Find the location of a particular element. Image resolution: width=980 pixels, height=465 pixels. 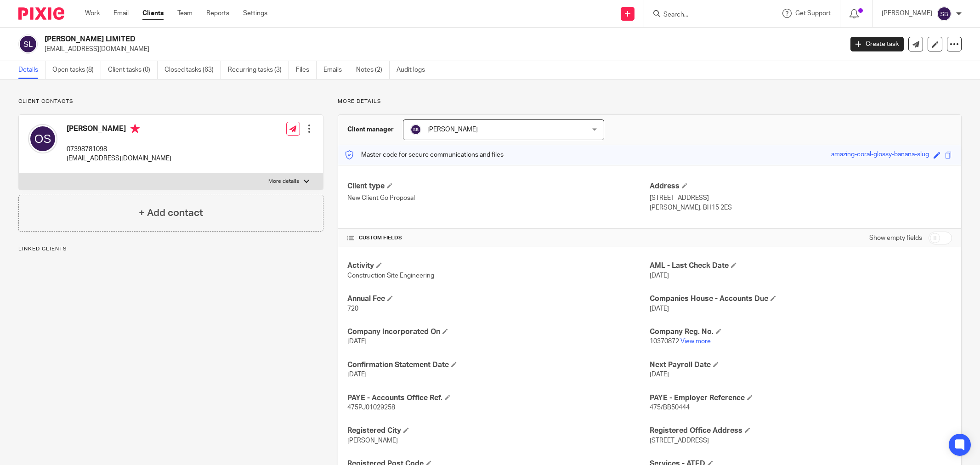

p: Client contacts is located at coordinates (171, 101).